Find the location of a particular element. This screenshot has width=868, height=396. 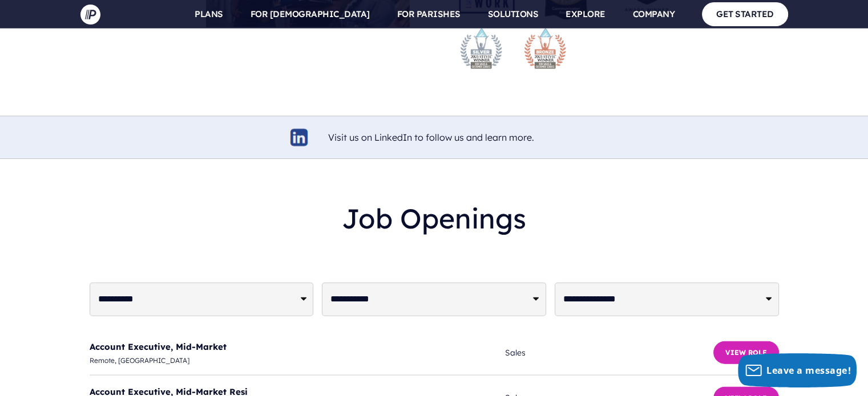

img: stevie-silver is located at coordinates (481, 48).